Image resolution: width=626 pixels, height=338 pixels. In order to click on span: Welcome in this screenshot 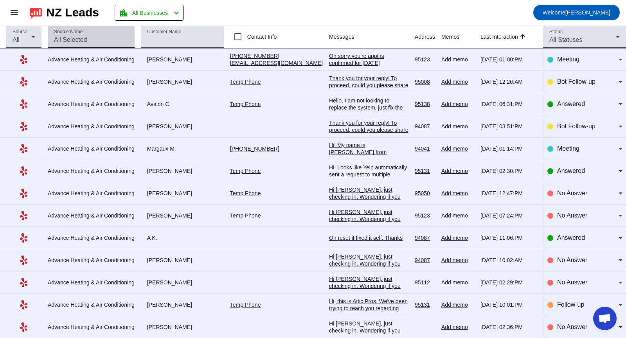, I will do `click(554, 13)`.